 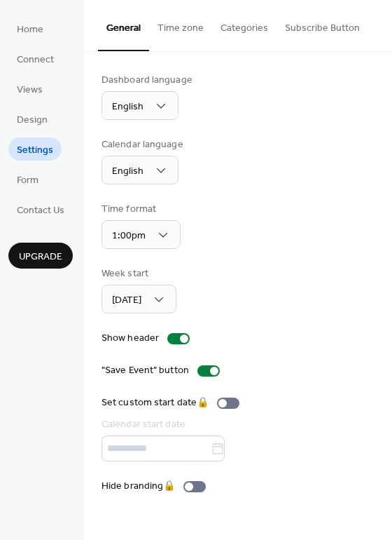 What do you see at coordinates (30, 28) in the screenshot?
I see `a: Home` at bounding box center [30, 28].